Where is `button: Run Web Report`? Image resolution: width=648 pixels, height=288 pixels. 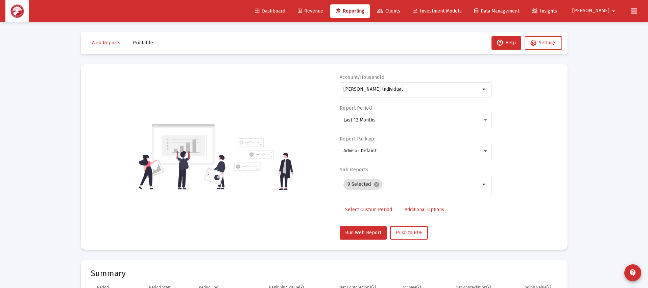 button: Run Web Report is located at coordinates (363, 233).